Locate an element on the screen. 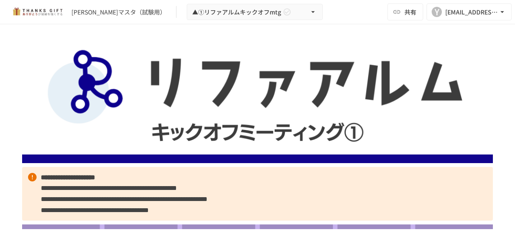 The height and width of the screenshot is (247, 515). img: mMP1OxWUAhQbsRWCurg7vIHe5HqDpP7qZo7fRoNLXQh is located at coordinates (37, 12).